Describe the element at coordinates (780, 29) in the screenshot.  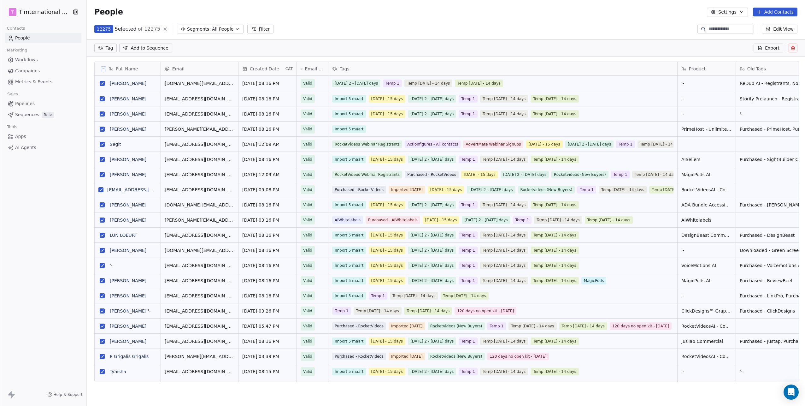
I see `button: Edit View` at that location.